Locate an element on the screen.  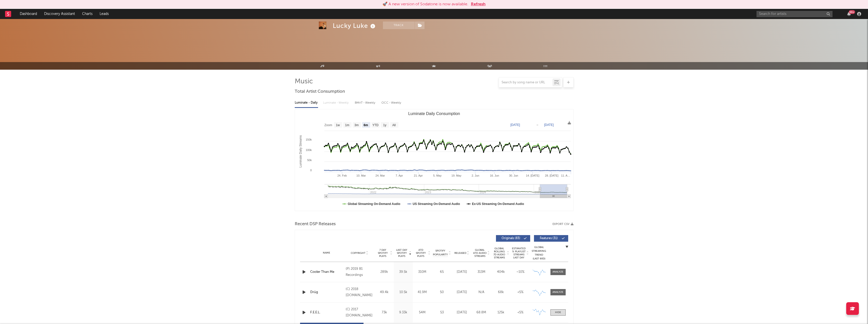
a: Drüg is located at coordinates (327, 292).